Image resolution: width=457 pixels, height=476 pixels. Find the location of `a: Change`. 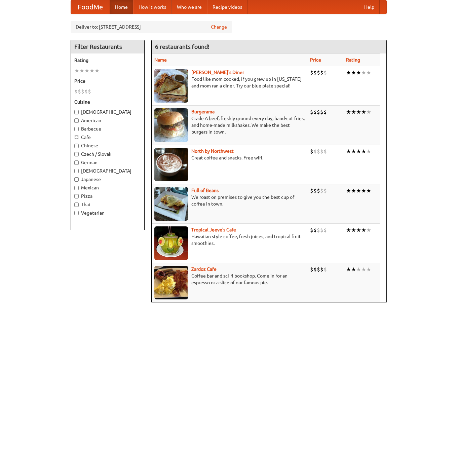

a: Change is located at coordinates (219, 27).